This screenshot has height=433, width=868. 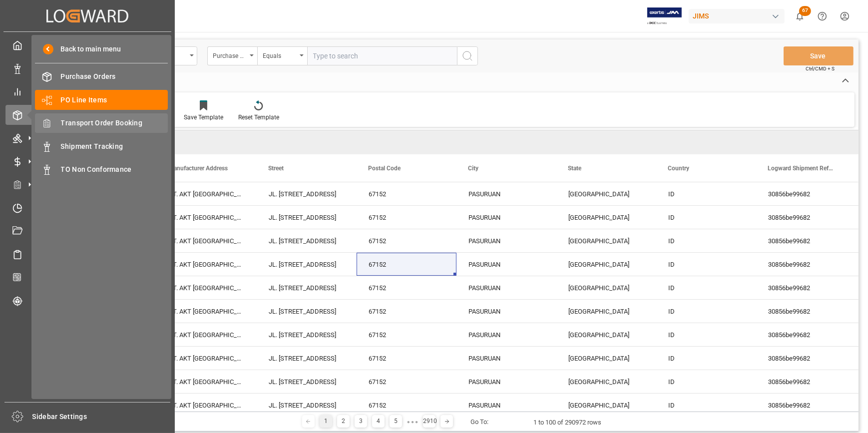 What do you see at coordinates (664, 16) in the screenshot?
I see `img: Exertis%20JAM%20-%20Email%20Logo.jpg_1722504956.jpg` at bounding box center [664, 16].